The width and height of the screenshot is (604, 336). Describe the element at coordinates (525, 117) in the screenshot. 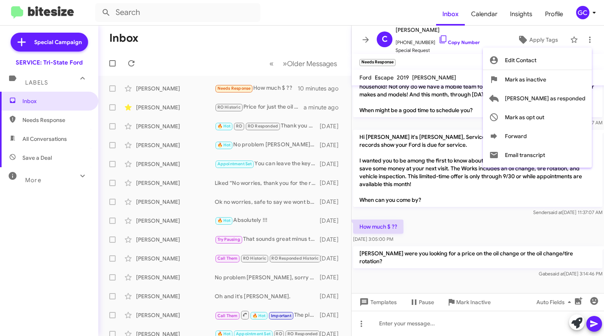

I see `span: Mark as opt out` at that location.